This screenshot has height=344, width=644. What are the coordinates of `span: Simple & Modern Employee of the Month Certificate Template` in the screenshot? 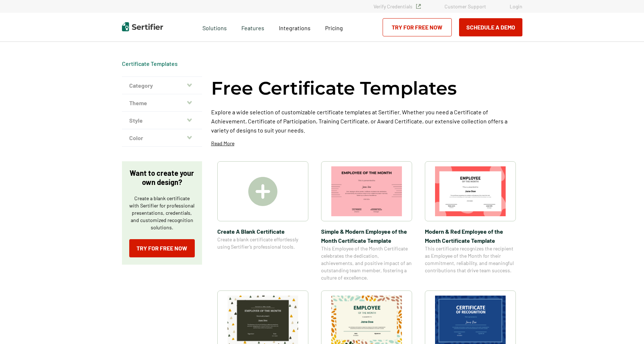 It's located at (366, 236).